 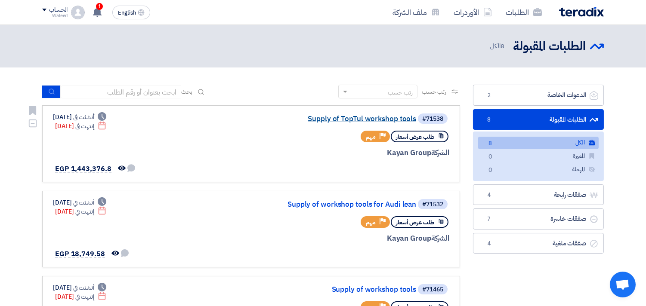 What do you see at coordinates (581, 12) in the screenshot?
I see `img: Teradix logo` at bounding box center [581, 12].